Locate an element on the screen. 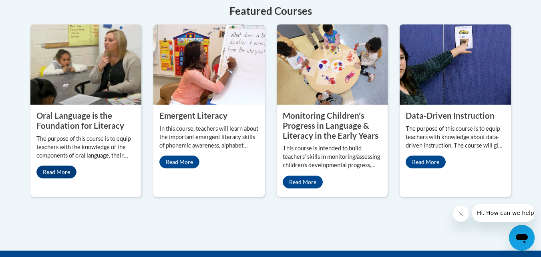 This screenshot has height=257, width=541. p: The purpose of this course is to equip teachers with knowledge about data-driven instruction. The... is located at coordinates (455, 137).